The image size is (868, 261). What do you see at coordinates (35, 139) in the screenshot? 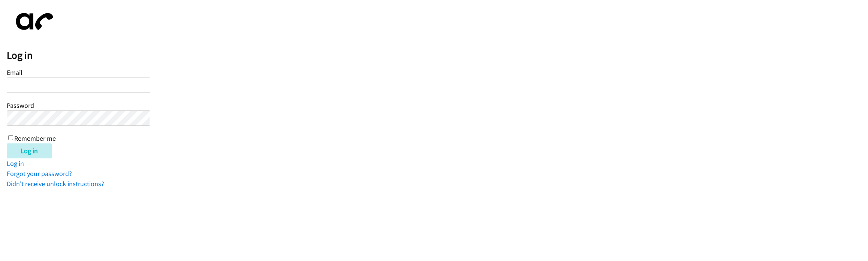
I see `label: Remember me` at bounding box center [35, 139].